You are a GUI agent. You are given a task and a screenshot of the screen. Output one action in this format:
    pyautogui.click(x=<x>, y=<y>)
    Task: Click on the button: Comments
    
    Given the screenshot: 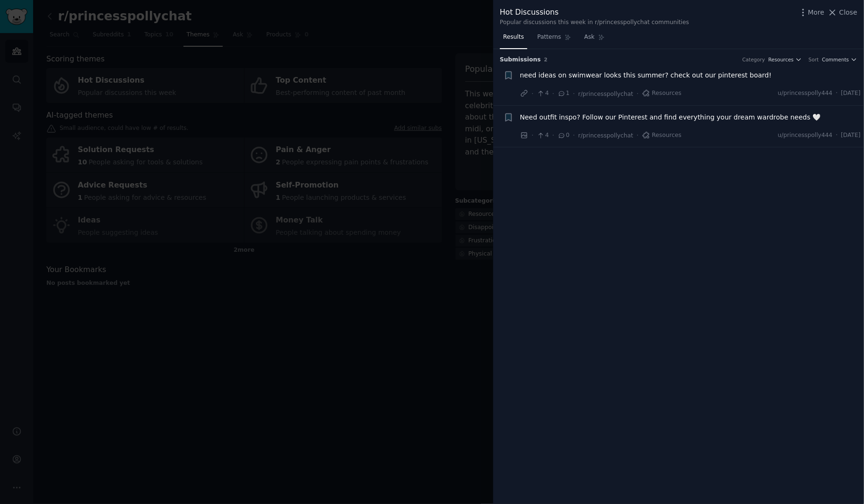 What is the action you would take?
    pyautogui.click(x=840, y=59)
    